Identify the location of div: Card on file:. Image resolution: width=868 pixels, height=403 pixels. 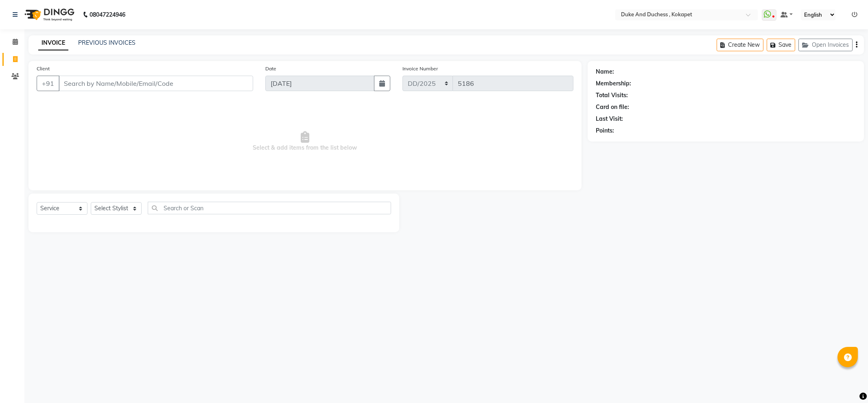
(612, 107).